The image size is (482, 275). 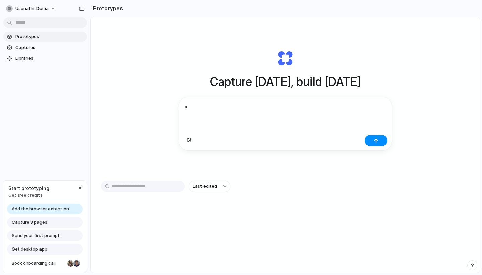 What do you see at coordinates (40, 209) in the screenshot?
I see `span: Add the browser extension` at bounding box center [40, 209].